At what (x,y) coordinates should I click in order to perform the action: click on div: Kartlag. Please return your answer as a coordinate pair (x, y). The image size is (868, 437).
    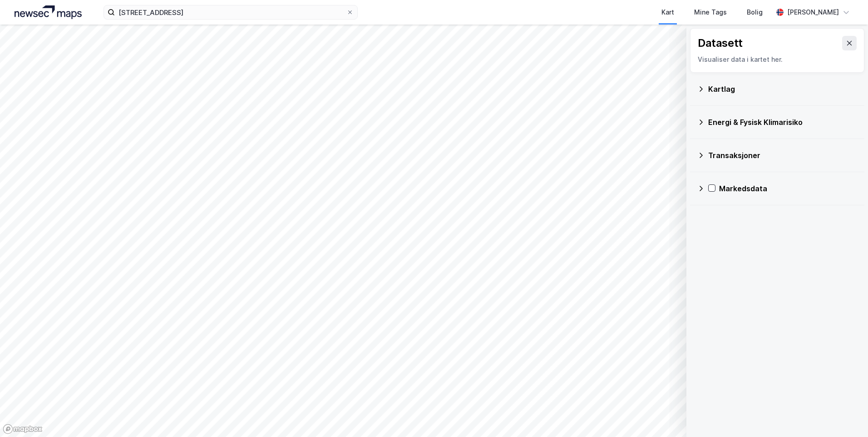
    Looking at the image, I should click on (782, 89).